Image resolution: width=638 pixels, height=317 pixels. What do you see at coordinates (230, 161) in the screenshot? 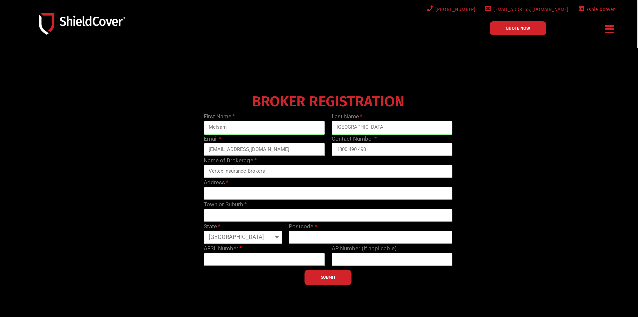
I see `label: Name of Brokerage` at bounding box center [230, 161].